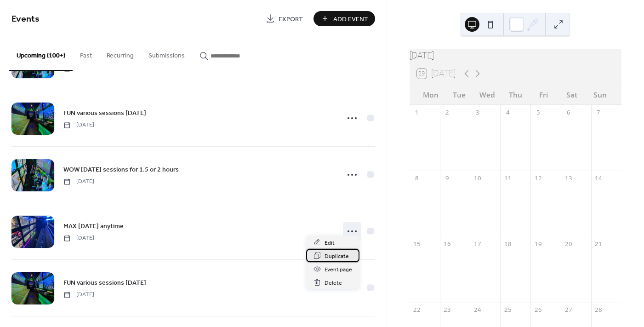 The height and width of the screenshot is (327, 644). Describe the element at coordinates (284, 18) in the screenshot. I see `a: Export` at that location.